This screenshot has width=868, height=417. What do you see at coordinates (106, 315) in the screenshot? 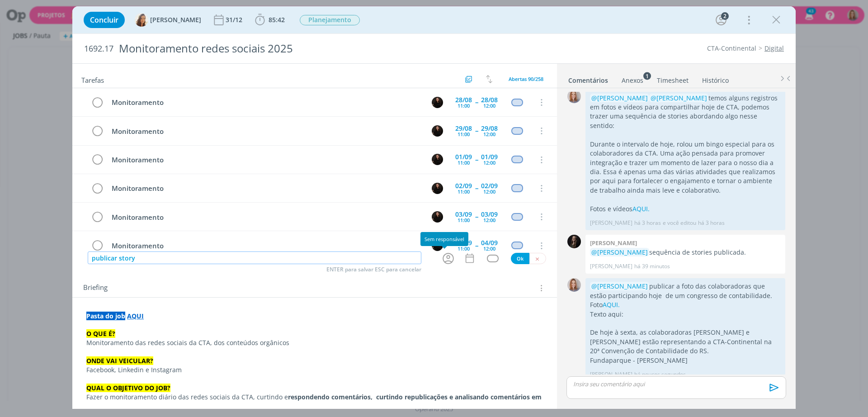
I see `strong: Pasta do job` at bounding box center [106, 315].